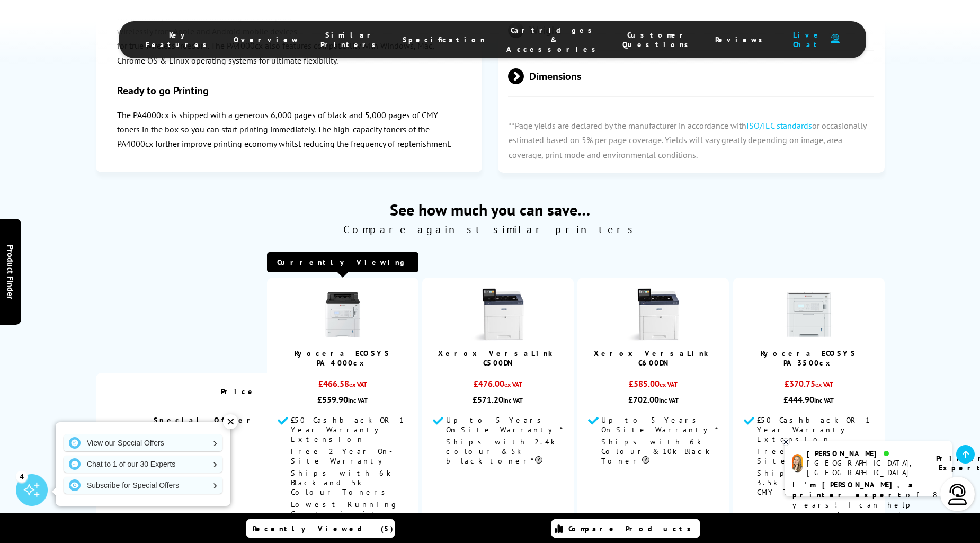  I want to click on a: Kyocera ECOSYS PA3500cx, so click(809, 358).